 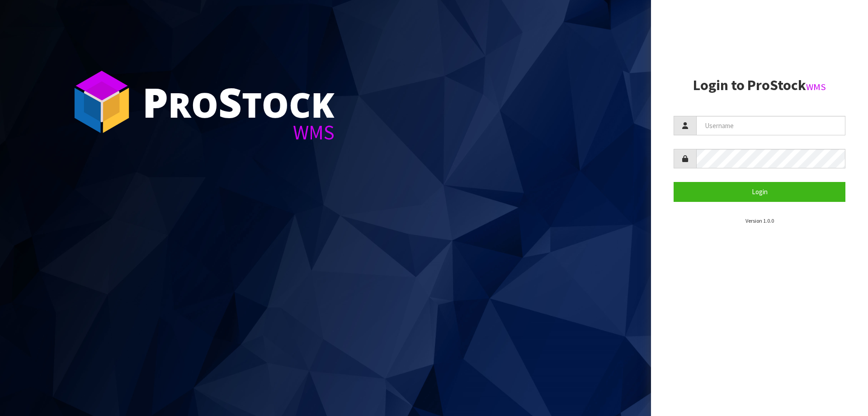 I want to click on span: S, so click(x=230, y=102).